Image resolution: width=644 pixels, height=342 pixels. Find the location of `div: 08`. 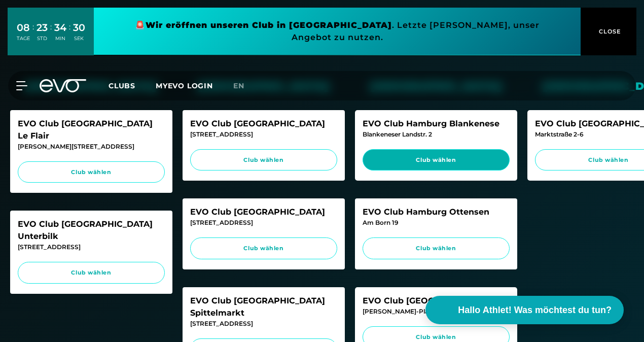

div: 08 is located at coordinates (24, 28).